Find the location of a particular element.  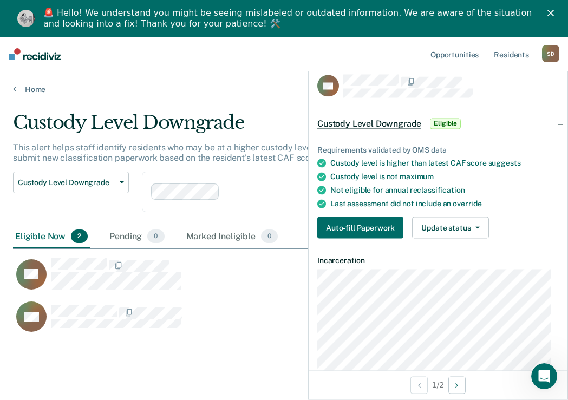

img: Profile image for Kim is located at coordinates (26, 18).